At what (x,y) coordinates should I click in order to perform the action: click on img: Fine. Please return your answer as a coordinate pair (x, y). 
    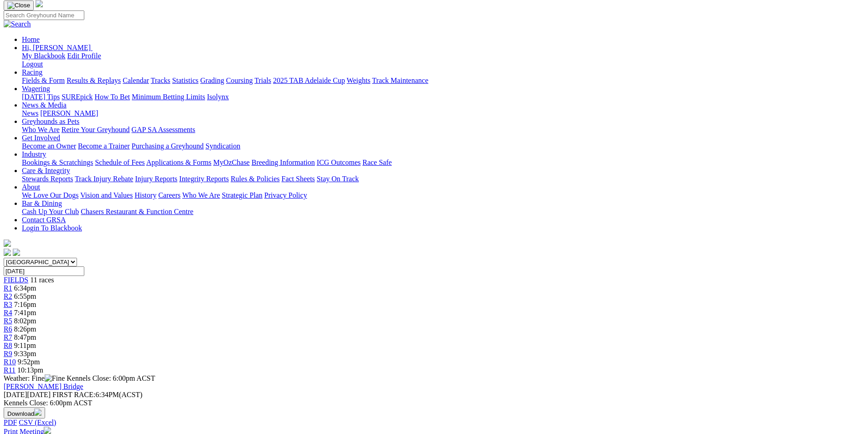
    Looking at the image, I should click on (55, 378).